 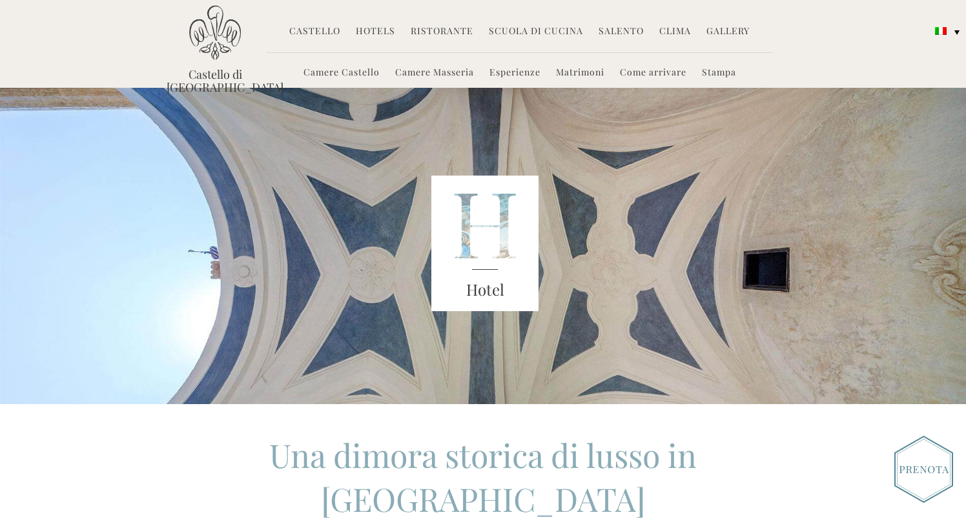 What do you see at coordinates (536, 32) in the screenshot?
I see `a: Scuola di Cucina` at bounding box center [536, 32].